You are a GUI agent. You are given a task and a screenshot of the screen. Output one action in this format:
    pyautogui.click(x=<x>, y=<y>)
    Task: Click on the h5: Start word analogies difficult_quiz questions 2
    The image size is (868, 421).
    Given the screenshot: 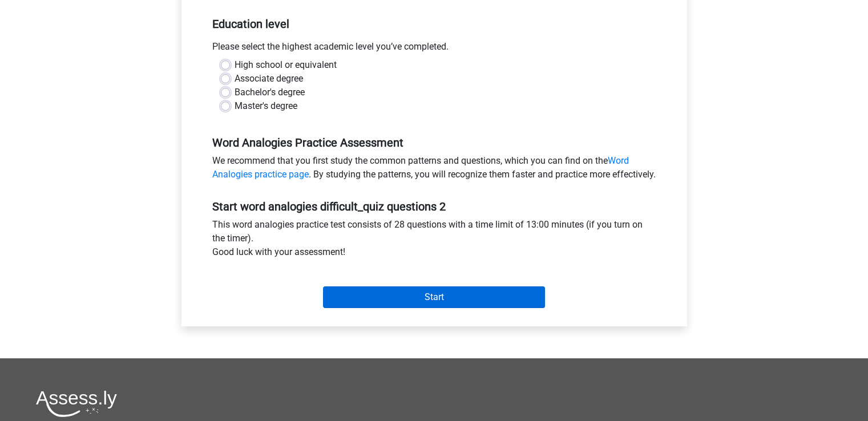 What is the action you would take?
    pyautogui.click(x=434, y=207)
    